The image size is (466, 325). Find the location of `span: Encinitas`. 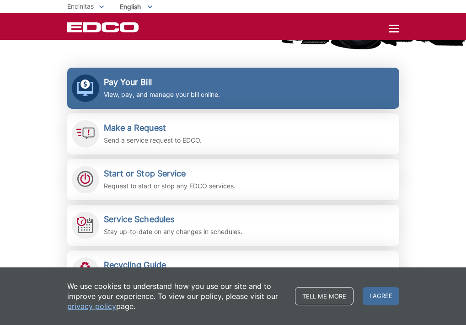

span: Encinitas is located at coordinates (81, 6).